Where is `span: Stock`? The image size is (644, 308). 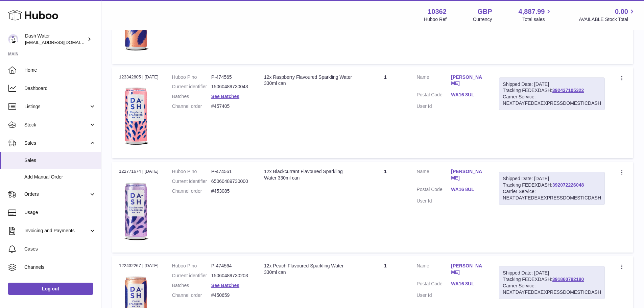
span: Stock is located at coordinates (56, 125).